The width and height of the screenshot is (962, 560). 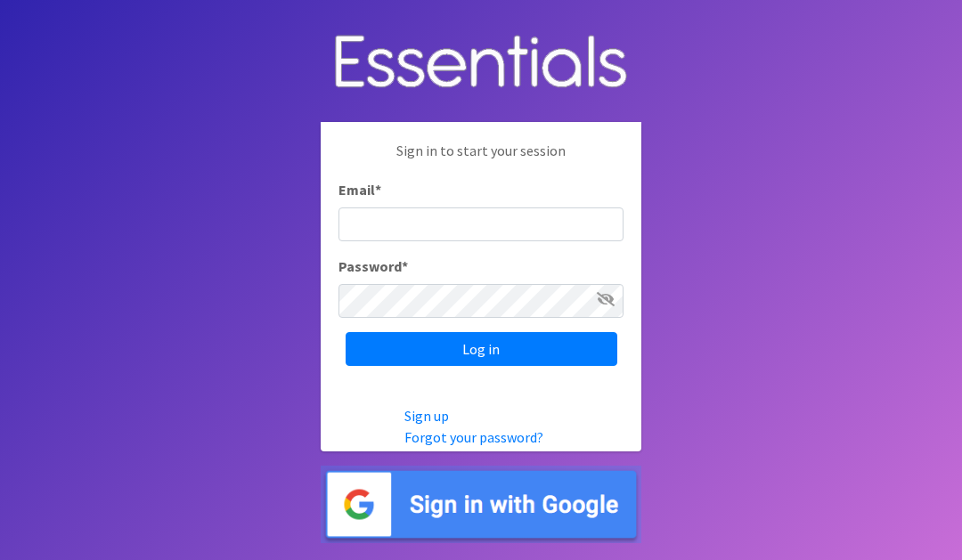 I want to click on a: Forgot your password?, so click(x=474, y=437).